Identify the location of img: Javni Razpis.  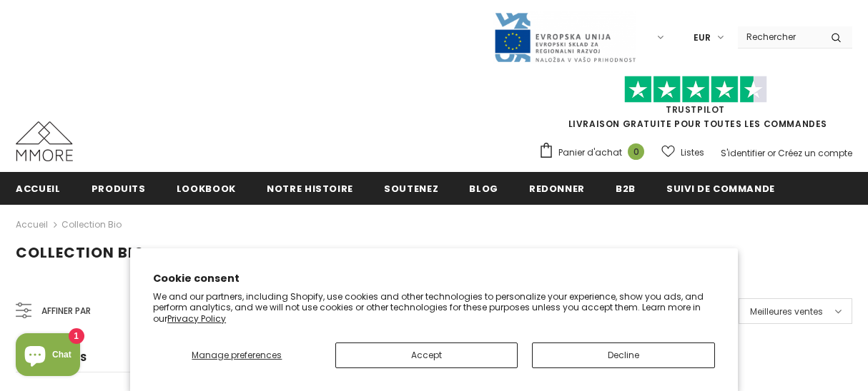
(565, 37).